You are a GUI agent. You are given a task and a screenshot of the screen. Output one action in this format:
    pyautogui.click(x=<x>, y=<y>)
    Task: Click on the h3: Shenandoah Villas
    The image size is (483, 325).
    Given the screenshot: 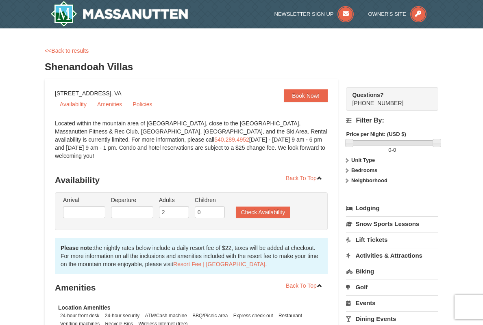 What is the action you would take?
    pyautogui.click(x=241, y=67)
    